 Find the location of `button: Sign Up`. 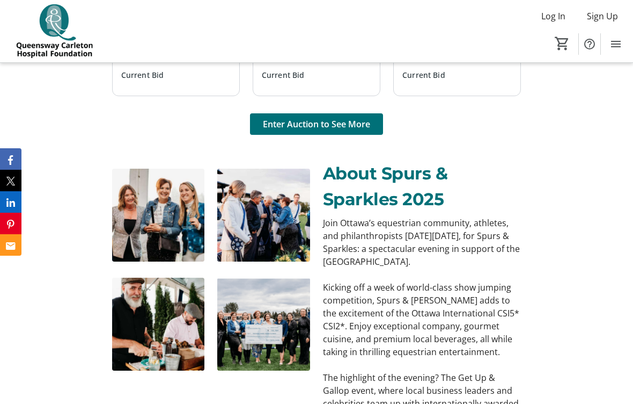

button: Sign Up is located at coordinates (603, 16).